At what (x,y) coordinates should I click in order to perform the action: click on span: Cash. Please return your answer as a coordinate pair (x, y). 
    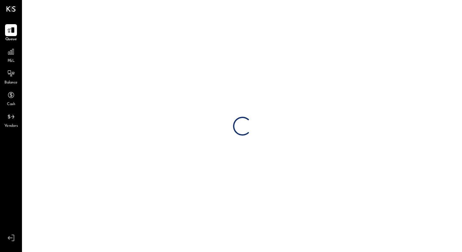
    Looking at the image, I should click on (11, 105).